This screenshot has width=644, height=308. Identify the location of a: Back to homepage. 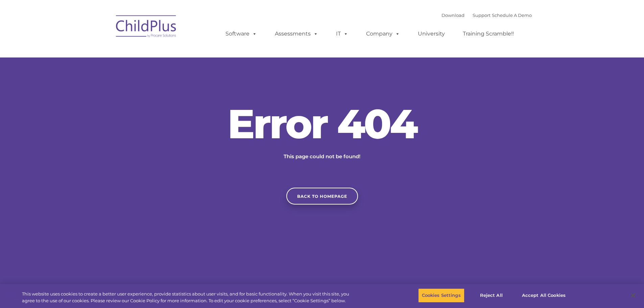
(322, 196).